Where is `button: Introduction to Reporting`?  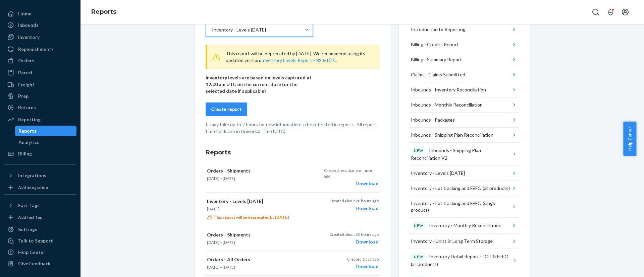 button: Introduction to Reporting is located at coordinates (465, 29).